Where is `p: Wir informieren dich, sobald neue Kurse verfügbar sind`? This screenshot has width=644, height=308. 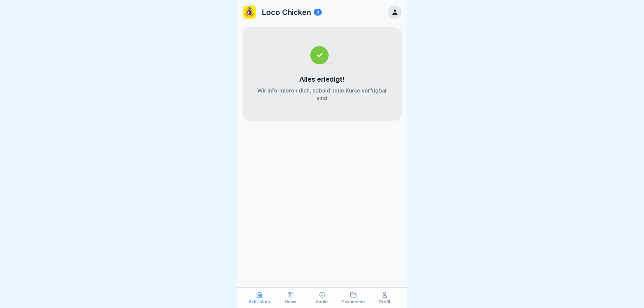
p: Wir informieren dich, sobald neue Kurse verfügbar sind is located at coordinates (322, 94).